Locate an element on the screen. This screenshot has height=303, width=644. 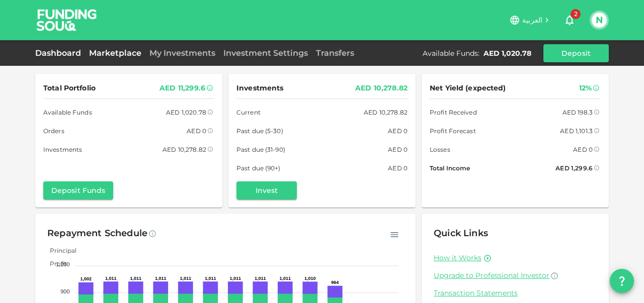
a: Marketplace is located at coordinates (115, 53).